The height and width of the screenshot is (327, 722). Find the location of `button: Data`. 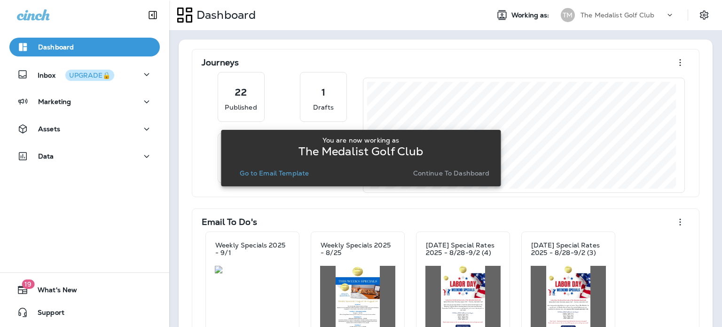

button: Data is located at coordinates (85, 156).